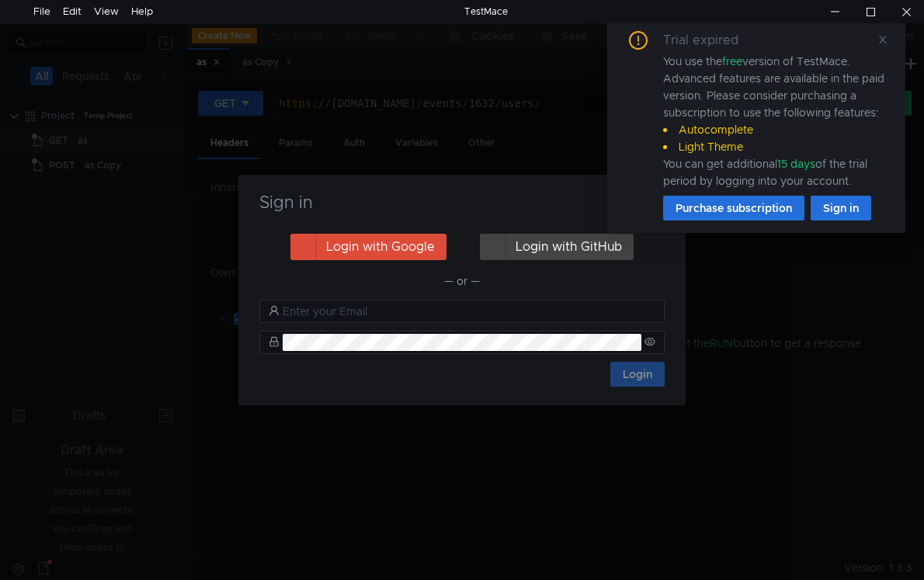 This screenshot has width=924, height=580. Describe the element at coordinates (796, 163) in the screenshot. I see `span: 15 days` at that location.